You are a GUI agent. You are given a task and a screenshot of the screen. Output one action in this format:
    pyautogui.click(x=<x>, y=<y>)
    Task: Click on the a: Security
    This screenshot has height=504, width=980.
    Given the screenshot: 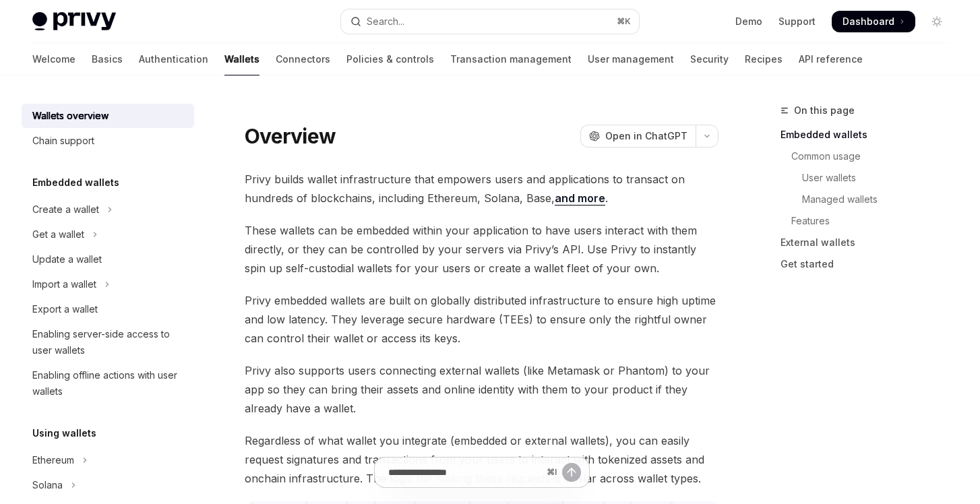 What is the action you would take?
    pyautogui.click(x=709, y=60)
    